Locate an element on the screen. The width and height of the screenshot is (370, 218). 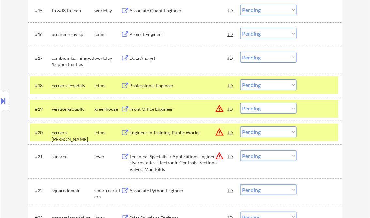
div: uscareers-avispl is located at coordinates (73, 34).